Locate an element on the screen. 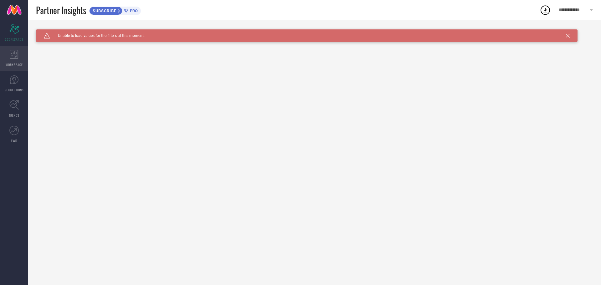 The image size is (601, 285). span: SCORECARDS is located at coordinates (14, 39).